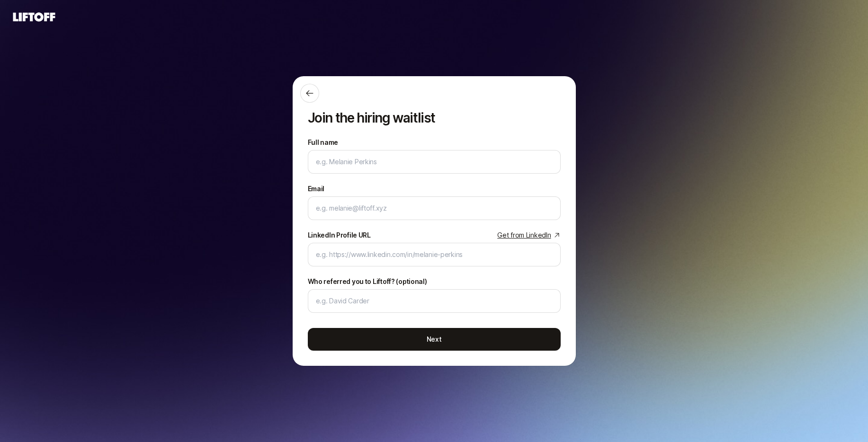  Describe the element at coordinates (339, 235) in the screenshot. I see `div: LinkedIn Profile URL` at that location.